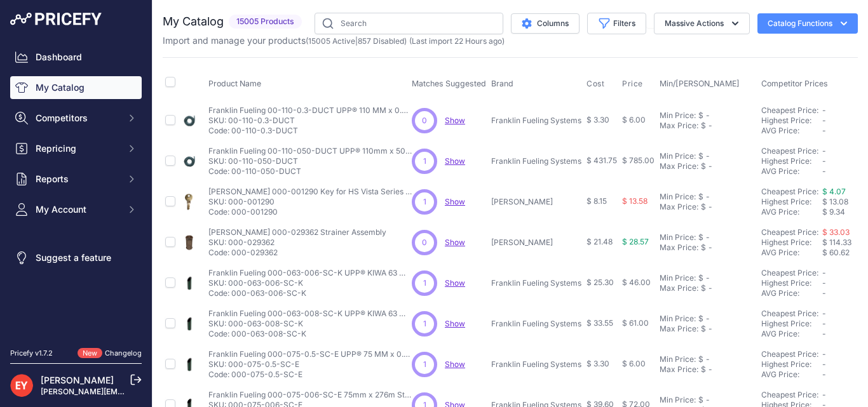  I want to click on span: Cost, so click(595, 84).